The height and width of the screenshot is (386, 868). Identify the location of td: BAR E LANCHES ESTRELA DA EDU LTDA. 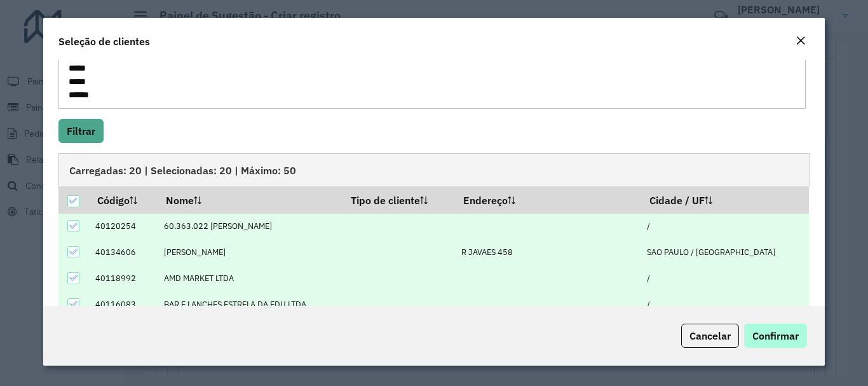
(249, 304).